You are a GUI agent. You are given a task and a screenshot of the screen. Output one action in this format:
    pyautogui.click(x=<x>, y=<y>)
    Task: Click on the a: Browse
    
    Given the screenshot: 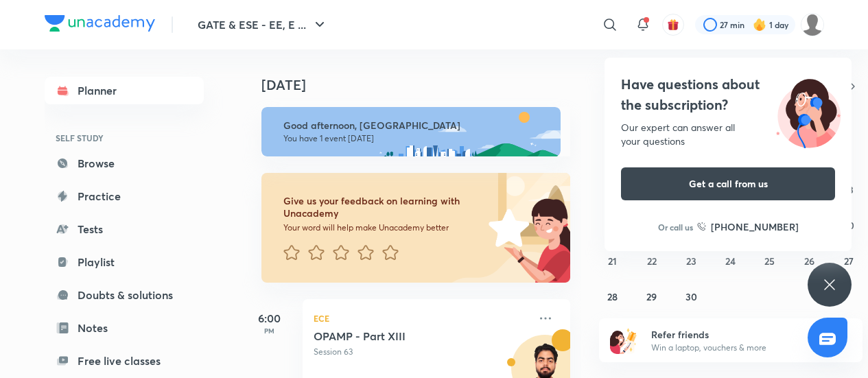 What is the action you would take?
    pyautogui.click(x=124, y=164)
    